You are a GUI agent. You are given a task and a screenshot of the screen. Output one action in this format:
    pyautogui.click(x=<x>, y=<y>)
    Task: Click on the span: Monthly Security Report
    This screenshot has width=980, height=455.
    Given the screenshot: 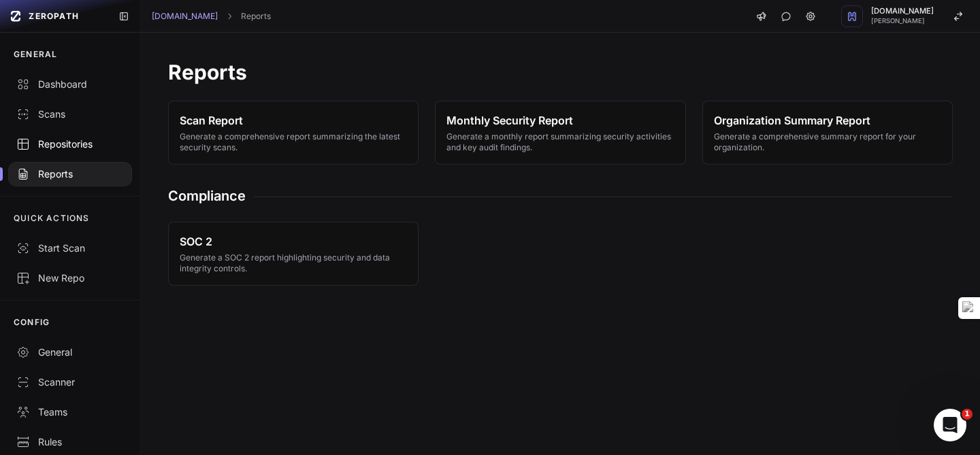 What is the action you would take?
    pyautogui.click(x=560, y=120)
    